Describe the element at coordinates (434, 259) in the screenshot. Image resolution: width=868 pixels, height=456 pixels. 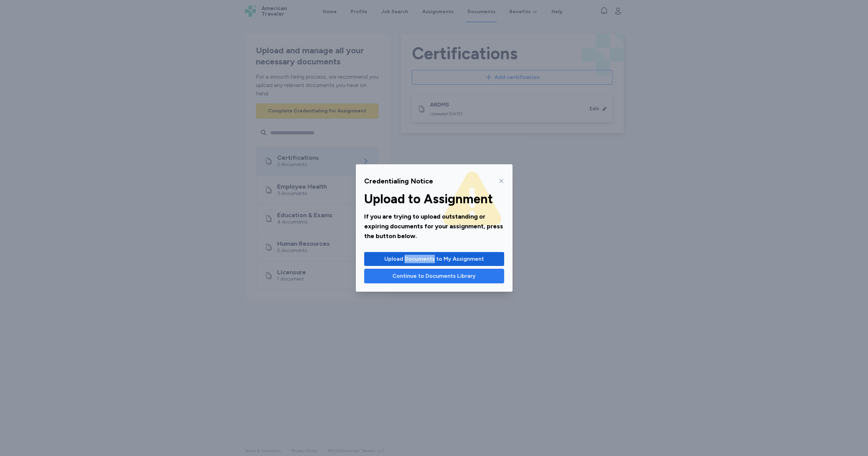
I see `button: Upload Documents to My Assignment` at that location.